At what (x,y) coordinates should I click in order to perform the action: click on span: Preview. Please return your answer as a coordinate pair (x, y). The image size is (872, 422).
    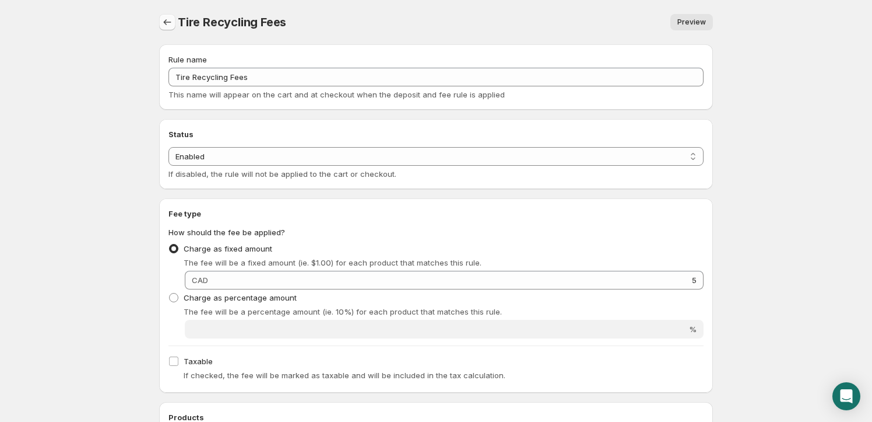
    Looking at the image, I should click on (692, 22).